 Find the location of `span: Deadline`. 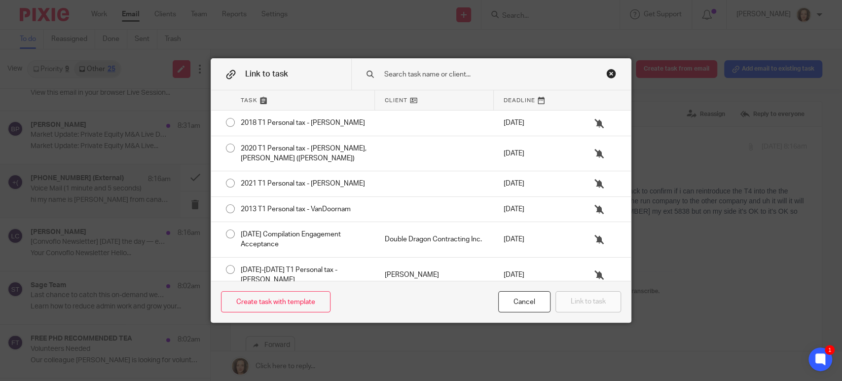

span: Deadline is located at coordinates (520, 100).